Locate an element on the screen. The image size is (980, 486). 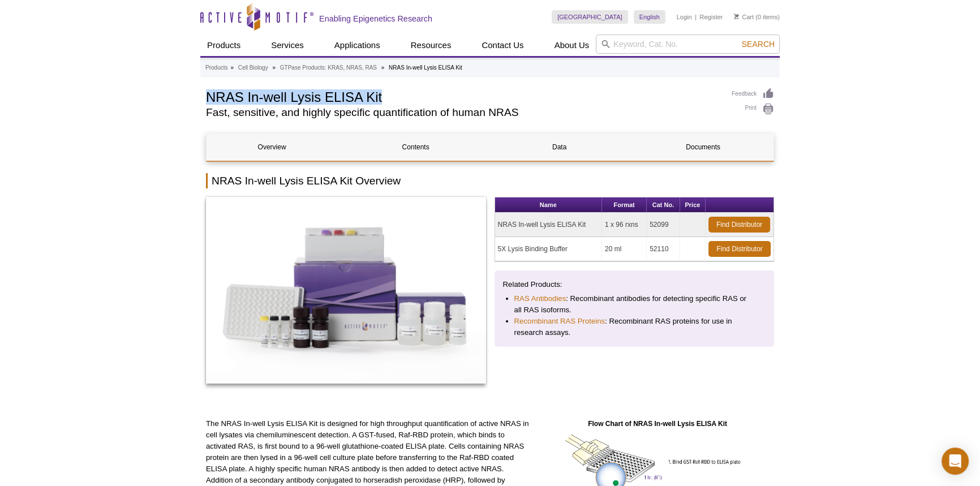
td: NRAS In-well Lysis ELISA Kit is located at coordinates (549, 225).